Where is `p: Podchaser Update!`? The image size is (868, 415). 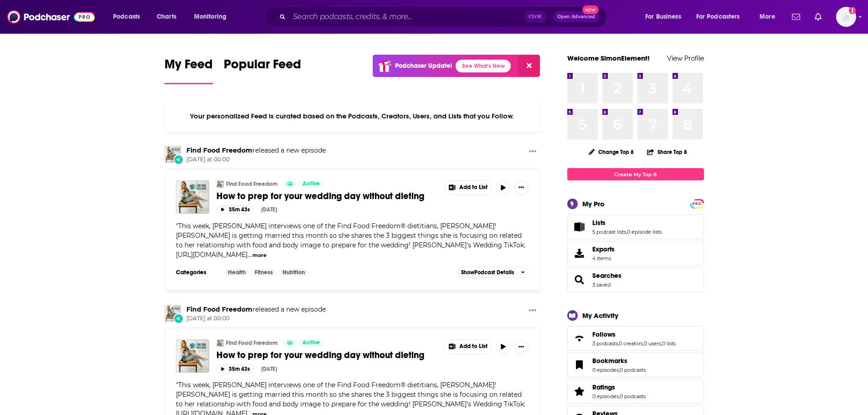 p: Podchaser Update! is located at coordinates (423, 65).